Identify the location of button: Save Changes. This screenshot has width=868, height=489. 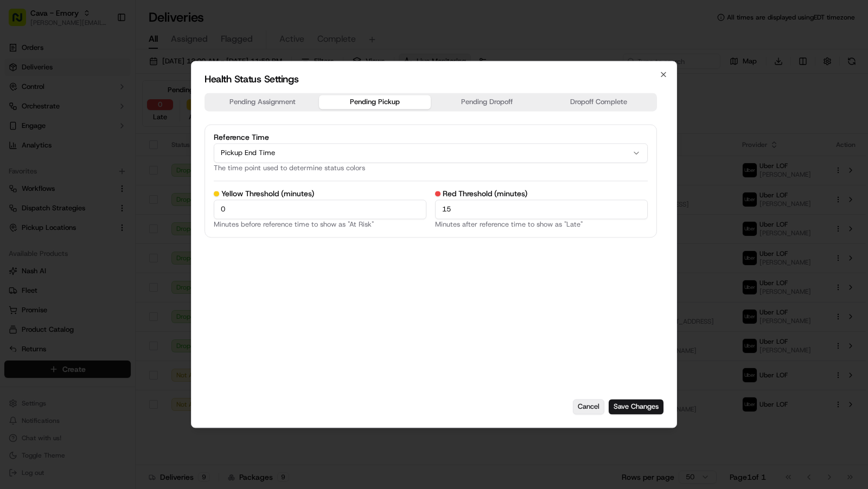
(636, 407).